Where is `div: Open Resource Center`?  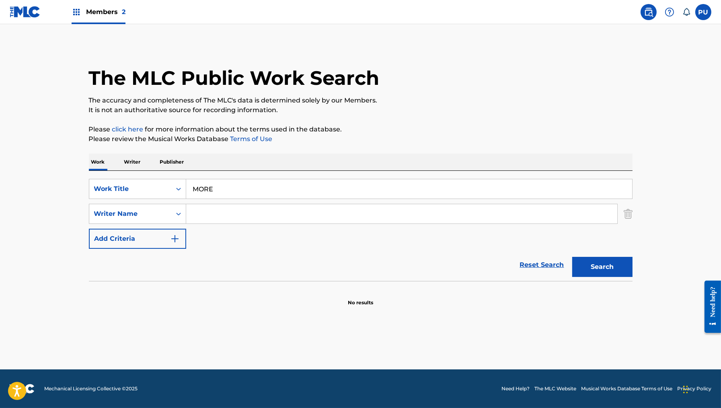 div: Open Resource Center is located at coordinates (14, 32).